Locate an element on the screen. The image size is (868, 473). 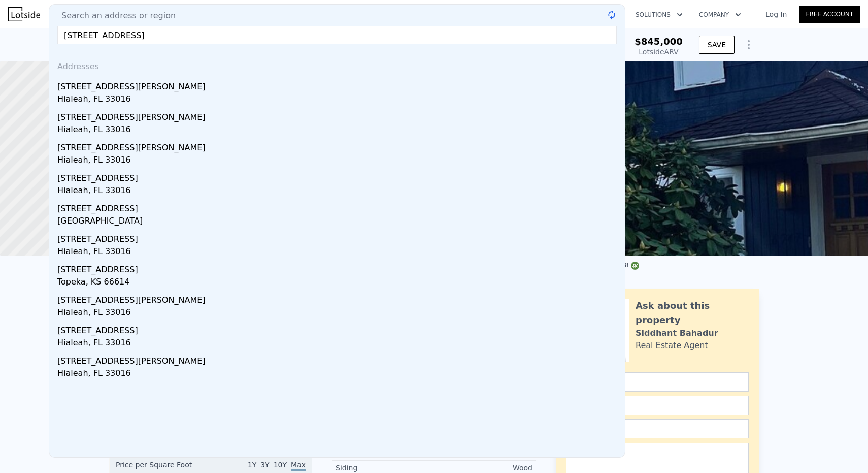
input: Phone is located at coordinates (657, 429).